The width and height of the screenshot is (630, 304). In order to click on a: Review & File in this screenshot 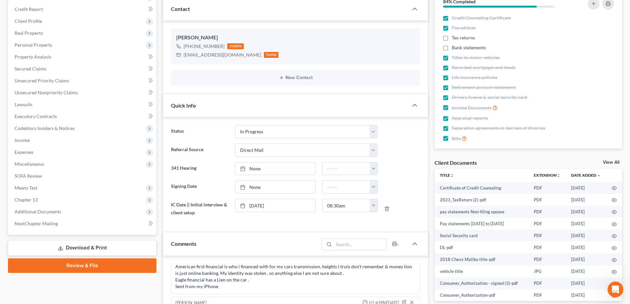, I will do `click(82, 266)`.